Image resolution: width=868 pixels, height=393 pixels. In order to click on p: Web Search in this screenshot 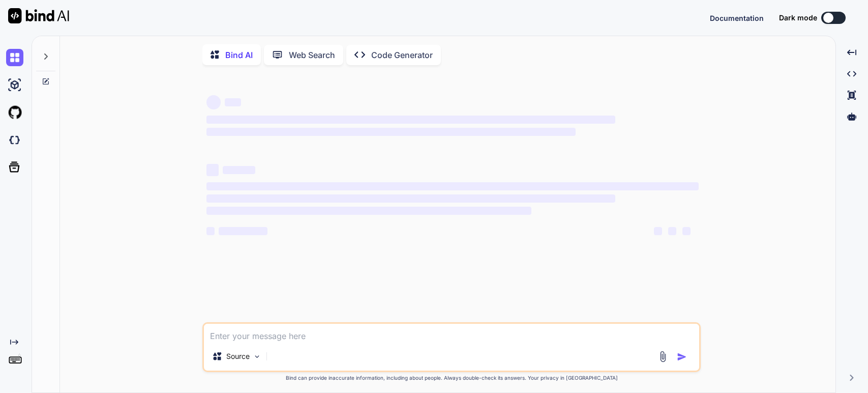, I will do `click(312, 55)`.